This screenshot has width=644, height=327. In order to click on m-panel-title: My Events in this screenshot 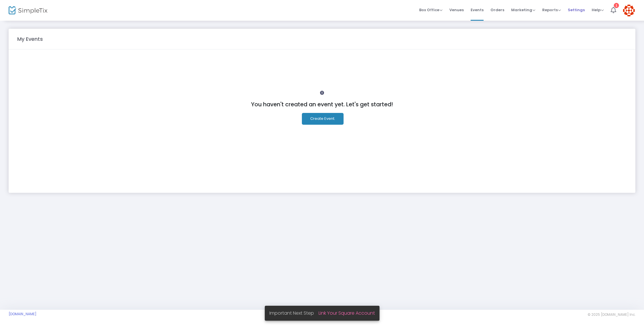, I will do `click(30, 38)`.